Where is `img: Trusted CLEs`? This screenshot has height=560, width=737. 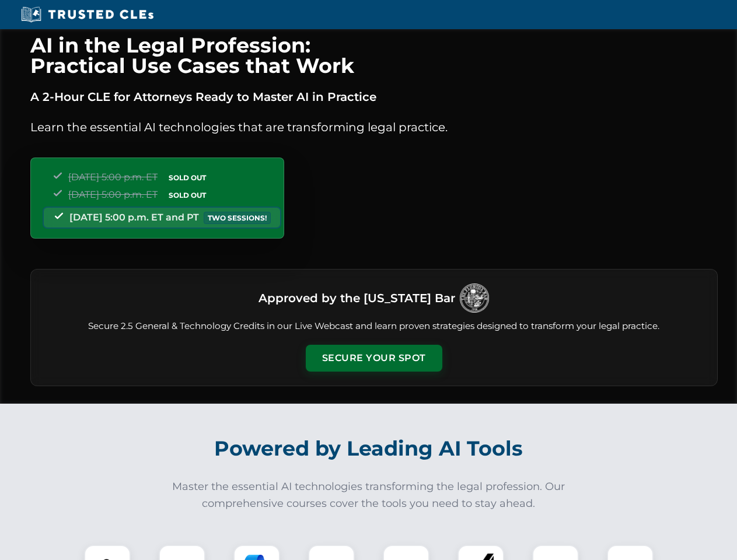 img: Trusted CLEs is located at coordinates (87, 15).